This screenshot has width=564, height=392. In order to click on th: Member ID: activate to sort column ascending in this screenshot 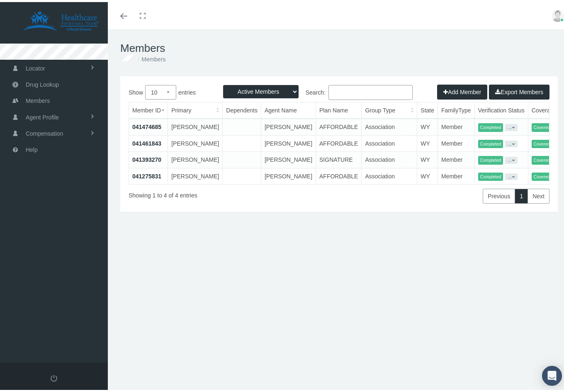, I will do `click(148, 108)`.